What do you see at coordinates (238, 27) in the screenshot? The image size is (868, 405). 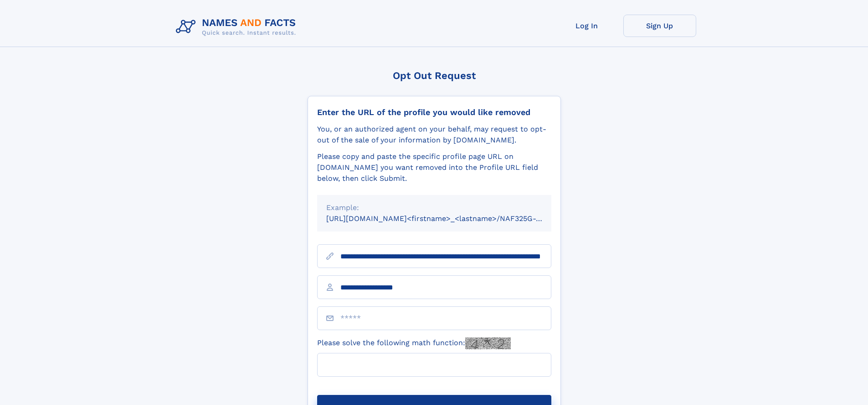 I see `img: Logo Names and Facts` at bounding box center [238, 27].